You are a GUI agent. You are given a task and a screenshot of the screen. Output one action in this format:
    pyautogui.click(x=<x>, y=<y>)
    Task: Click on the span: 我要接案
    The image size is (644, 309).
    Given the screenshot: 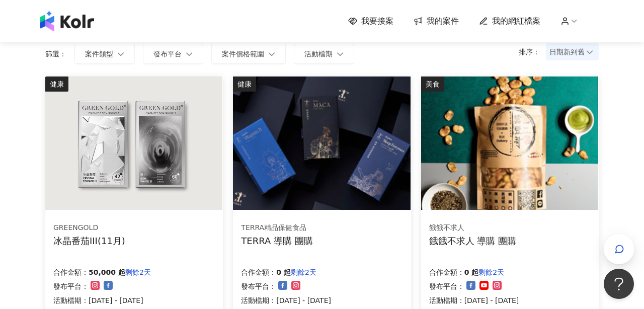 What is the action you would take?
    pyautogui.click(x=377, y=21)
    